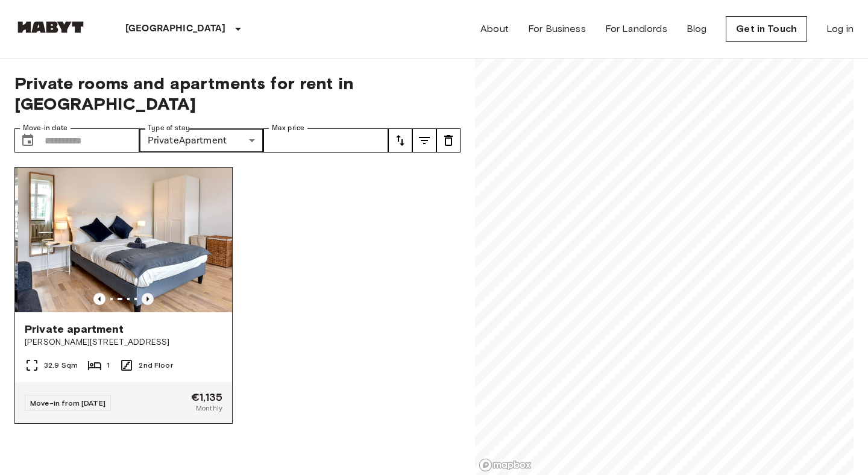 This screenshot has height=475, width=868. Describe the element at coordinates (61, 366) in the screenshot. I see `span: 32.9 Sqm` at that location.